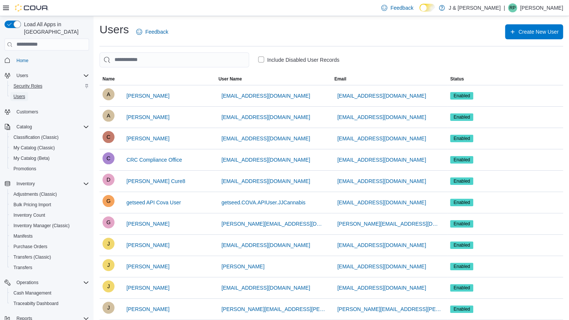 The height and width of the screenshot is (320, 569). What do you see at coordinates (397, 8) in the screenshot?
I see `a: Feedback` at bounding box center [397, 8].